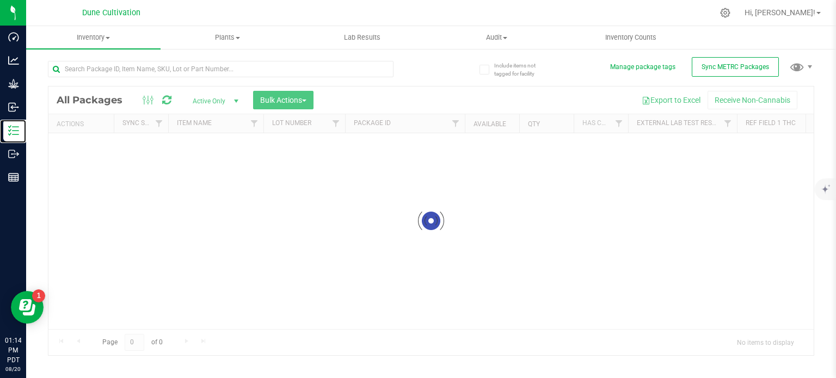 The width and height of the screenshot is (836, 378). What do you see at coordinates (14, 154) in the screenshot?
I see `inline-svg: Outbound` at bounding box center [14, 154].